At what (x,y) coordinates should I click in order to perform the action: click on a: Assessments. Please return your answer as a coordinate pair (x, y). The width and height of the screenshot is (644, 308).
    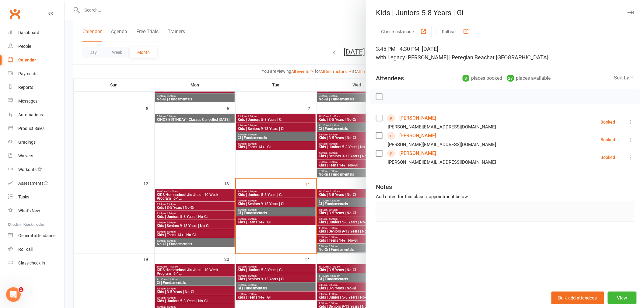
    Looking at the image, I should click on (36, 183).